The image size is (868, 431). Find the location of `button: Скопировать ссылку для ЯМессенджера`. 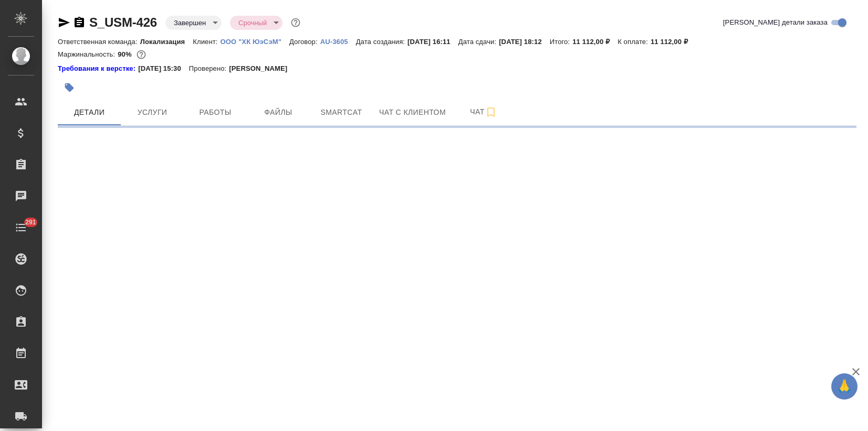

button: Скопировать ссылку для ЯМессенджера is located at coordinates (64, 22).